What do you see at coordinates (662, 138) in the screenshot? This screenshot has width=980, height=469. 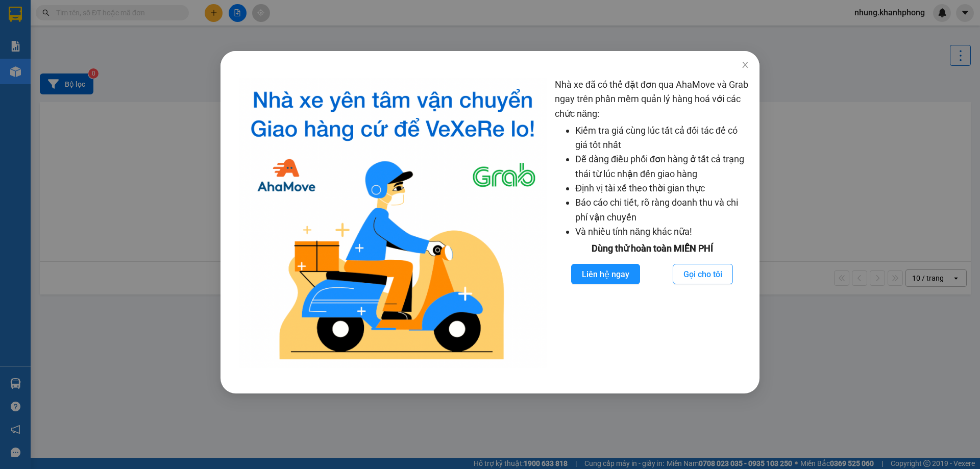 I see `li: Kiểm tra giá cùng lúc tất cả đối tác để có giá tốt nhất` at bounding box center [662, 138].